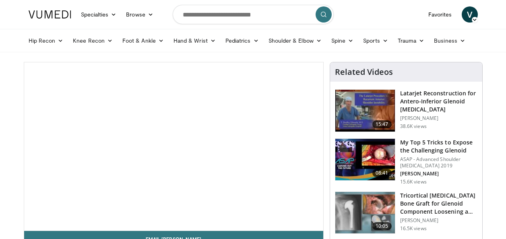 The image size is (506, 239). I want to click on img: VuMedi Logo, so click(50, 14).